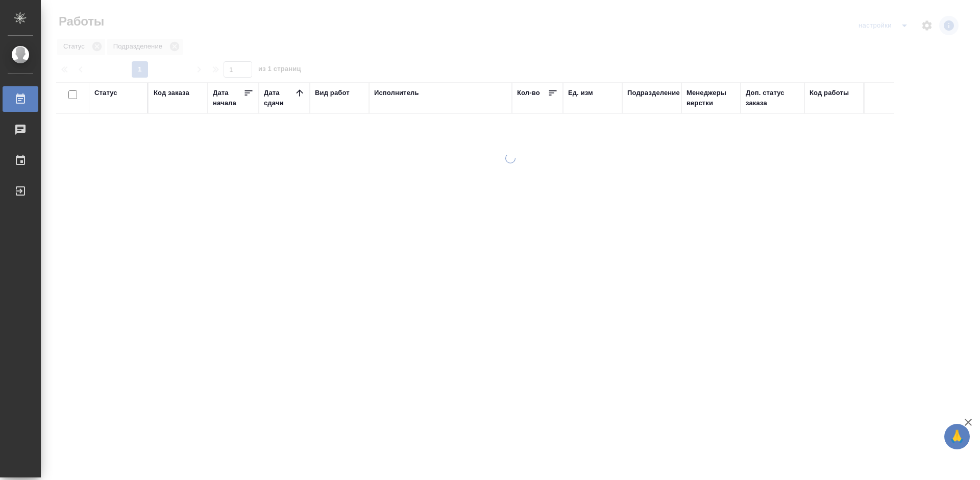  I want to click on div: Доп. статус заказа, so click(773, 98).